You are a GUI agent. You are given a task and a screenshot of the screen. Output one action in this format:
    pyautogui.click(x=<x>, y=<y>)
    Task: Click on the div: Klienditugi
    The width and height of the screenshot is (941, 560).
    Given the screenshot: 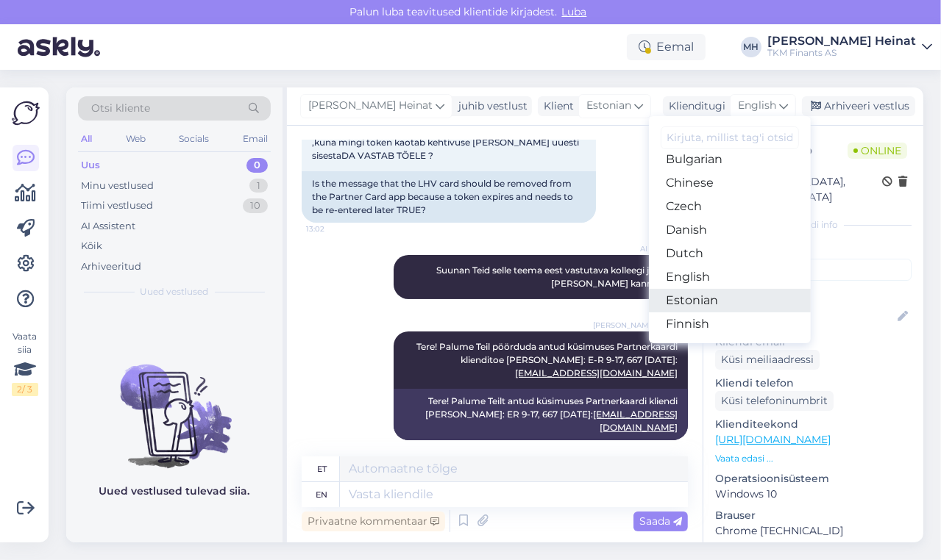 What is the action you would take?
    pyautogui.click(x=694, y=106)
    